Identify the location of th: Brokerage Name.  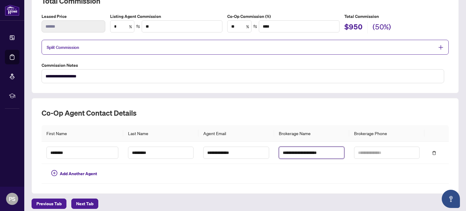
(312, 133).